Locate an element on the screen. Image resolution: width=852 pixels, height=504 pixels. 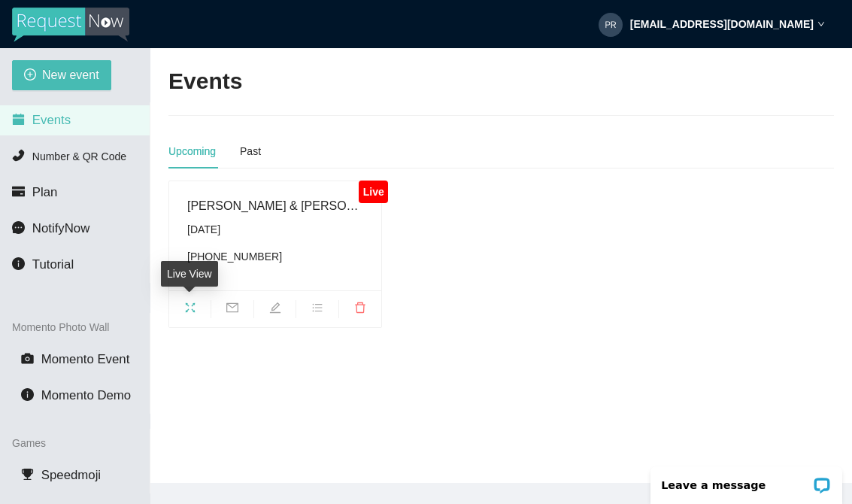
h2: Events is located at coordinates (205, 81).